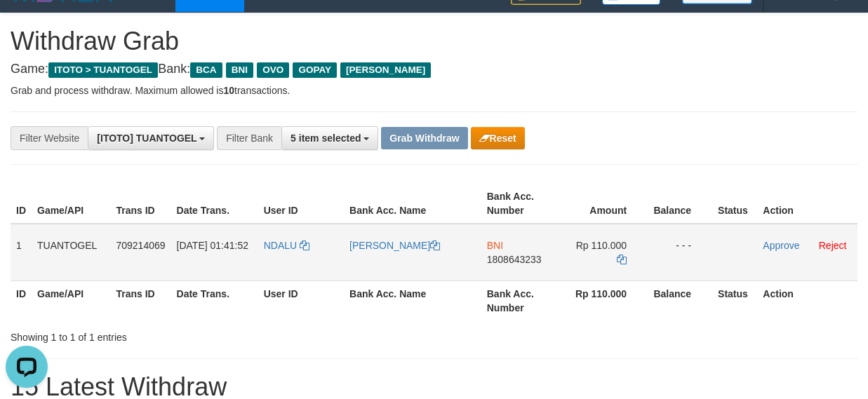 This screenshot has width=868, height=399. Describe the element at coordinates (49, 138) in the screenshot. I see `div: Filter Website` at that location.